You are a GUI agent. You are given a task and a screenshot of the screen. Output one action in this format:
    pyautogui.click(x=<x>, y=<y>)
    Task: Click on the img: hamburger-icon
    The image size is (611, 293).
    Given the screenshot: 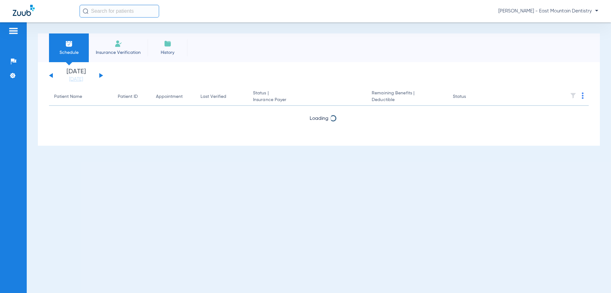 What is the action you would take?
    pyautogui.click(x=13, y=31)
    